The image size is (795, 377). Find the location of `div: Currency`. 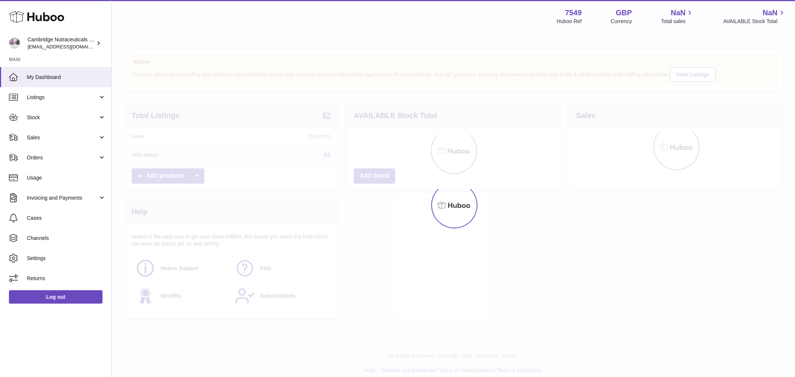

div: Currency is located at coordinates (622, 21).